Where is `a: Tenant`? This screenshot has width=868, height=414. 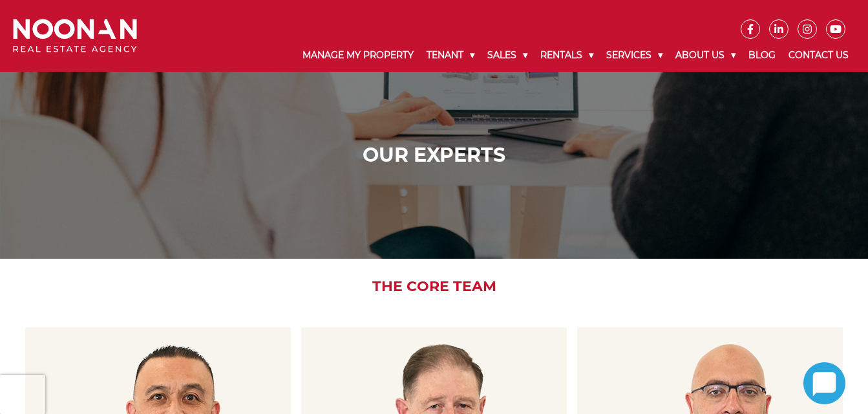
a: Tenant is located at coordinates (450, 55).